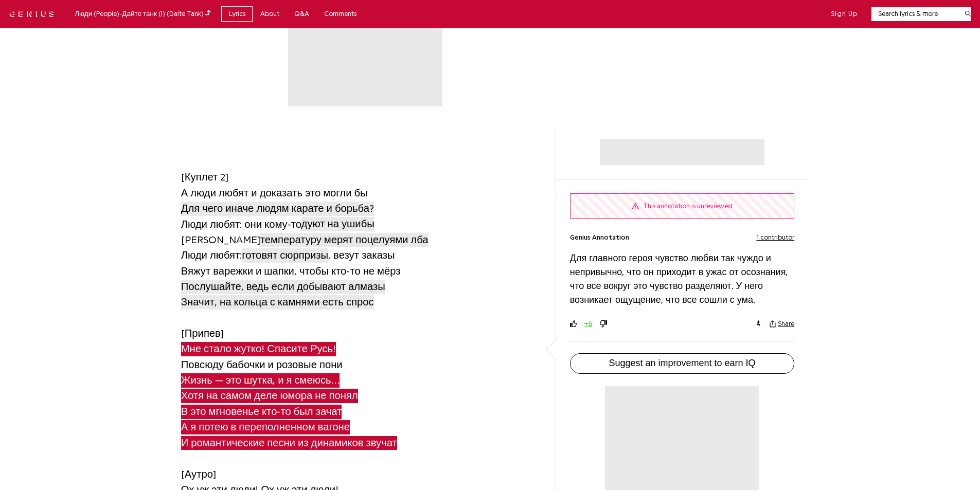 The width and height of the screenshot is (980, 490). What do you see at coordinates (844, 14) in the screenshot?
I see `button: Sign Up` at bounding box center [844, 14].